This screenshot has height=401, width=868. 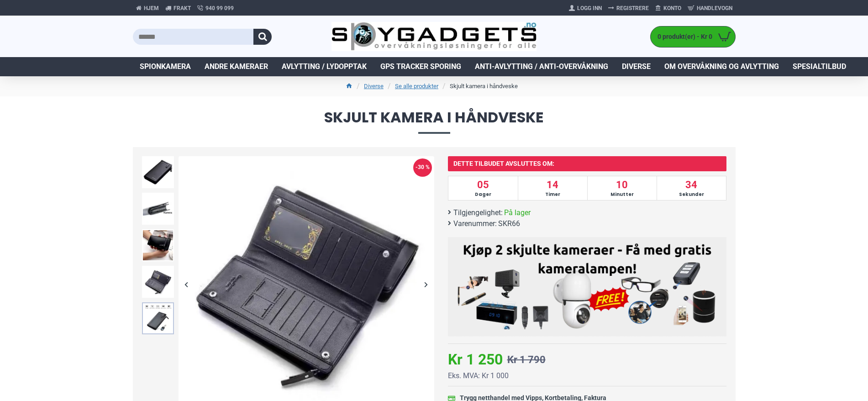 I want to click on div: 34, so click(x=691, y=188).